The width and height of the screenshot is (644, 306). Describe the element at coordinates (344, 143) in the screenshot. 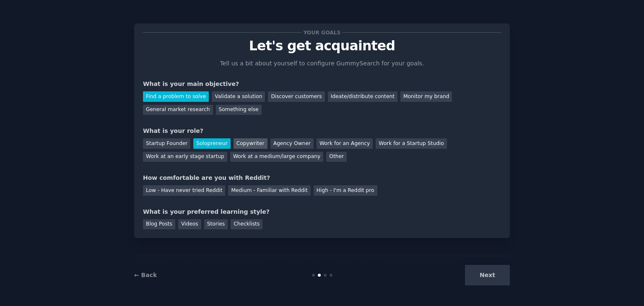

I see `div: Work for an Agency` at that location.